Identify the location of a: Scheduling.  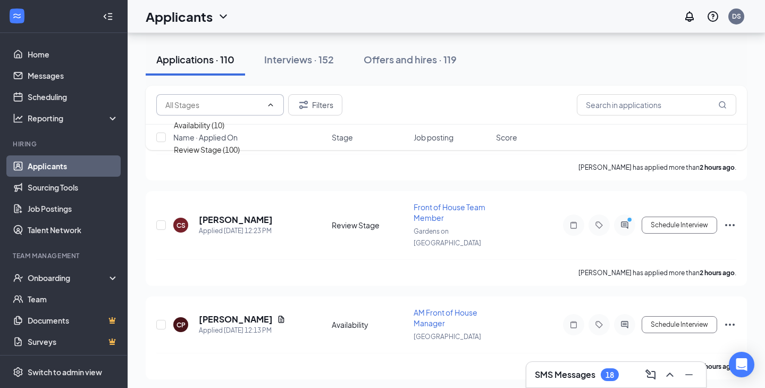
(73, 97).